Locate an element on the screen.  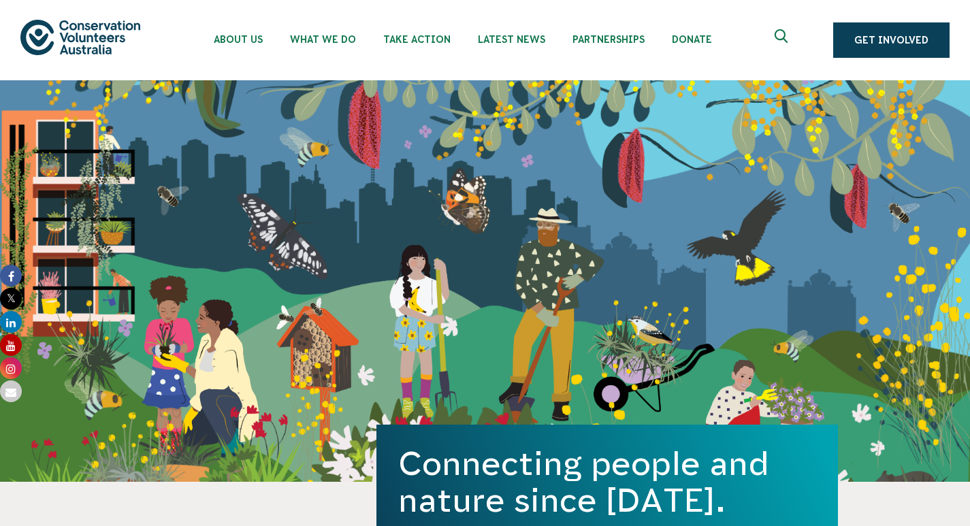
span: About Us is located at coordinates (238, 39).